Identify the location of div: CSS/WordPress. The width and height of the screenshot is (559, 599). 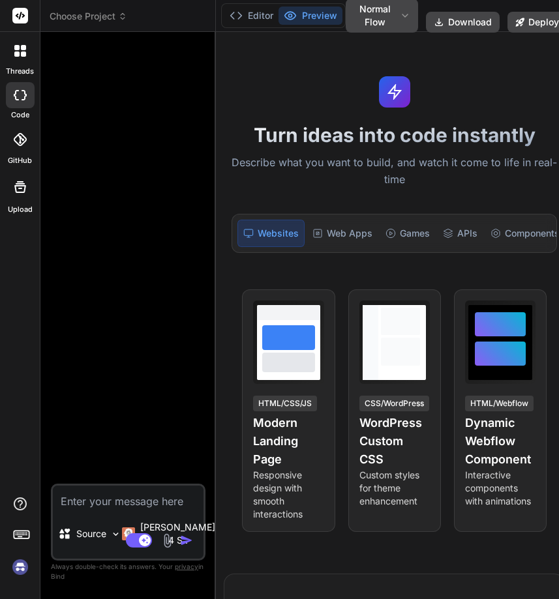
(394, 403).